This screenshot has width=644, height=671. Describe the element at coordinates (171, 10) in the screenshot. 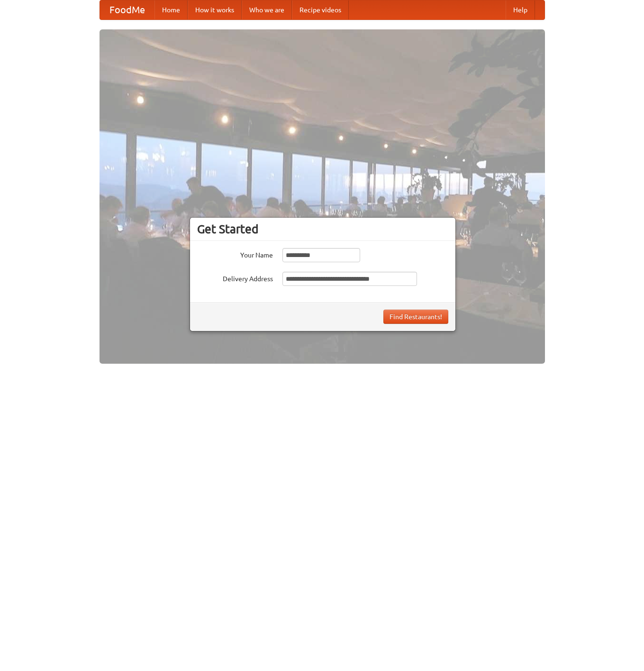

I see `a: Home` at that location.